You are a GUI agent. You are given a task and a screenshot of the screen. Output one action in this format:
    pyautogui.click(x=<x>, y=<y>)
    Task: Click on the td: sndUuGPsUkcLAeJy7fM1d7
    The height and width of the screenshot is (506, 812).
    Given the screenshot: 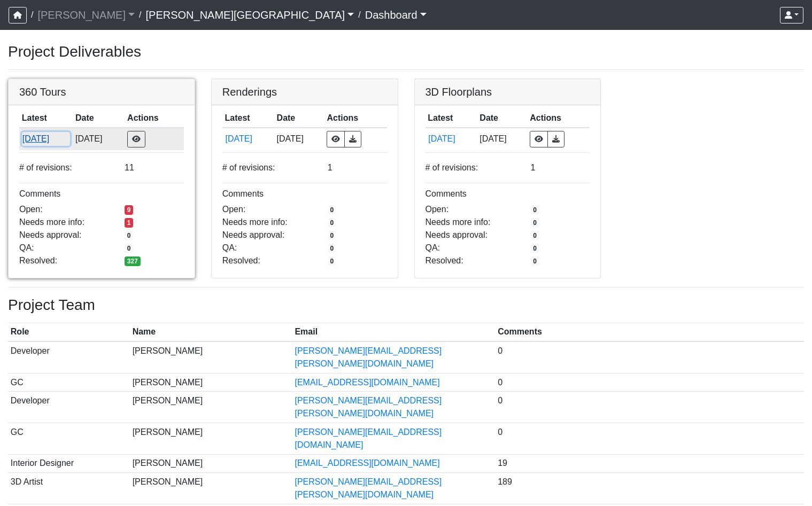 What is the action you would take?
    pyautogui.click(x=46, y=139)
    